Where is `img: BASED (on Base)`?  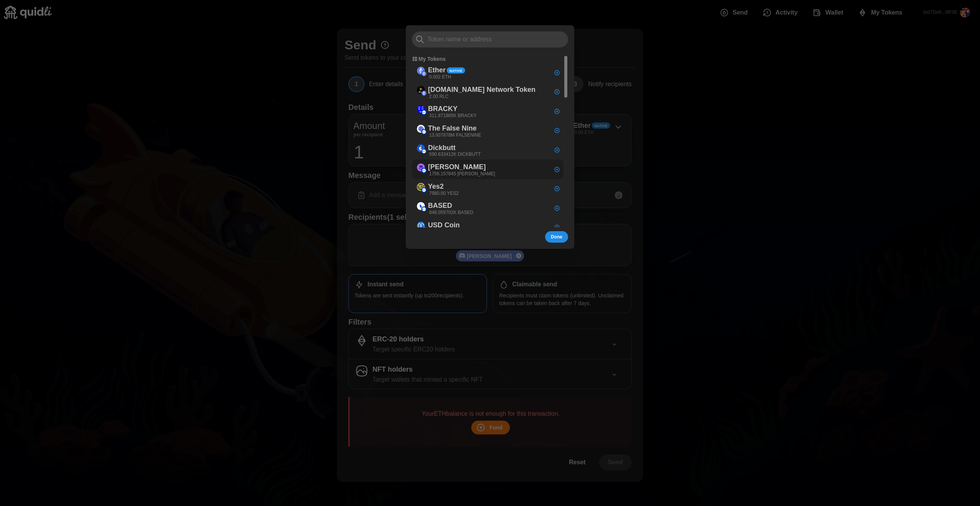 img: BASED (on Base) is located at coordinates (421, 206).